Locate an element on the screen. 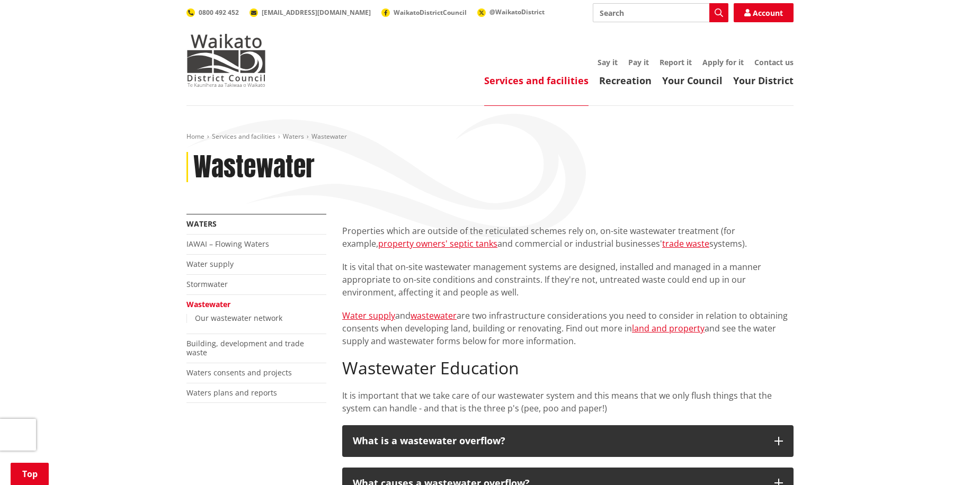  a: wastewater is located at coordinates (433, 316).